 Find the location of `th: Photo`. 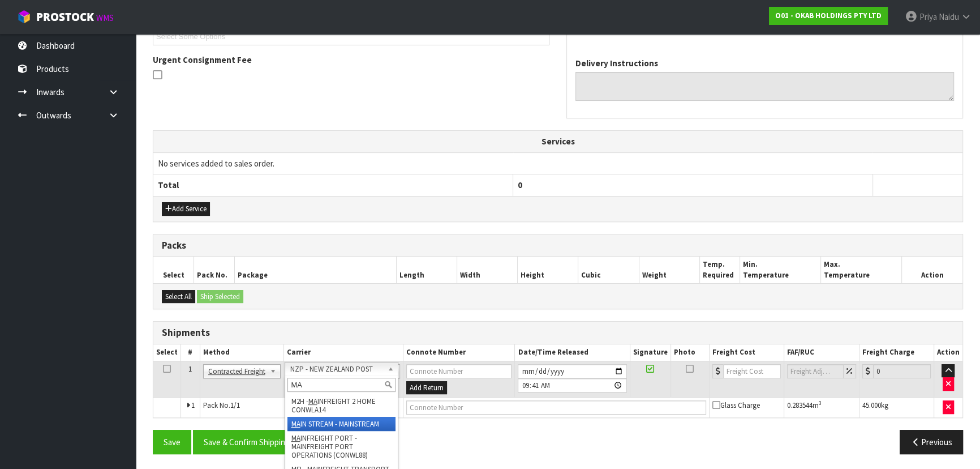

th: Photo is located at coordinates (690, 352).